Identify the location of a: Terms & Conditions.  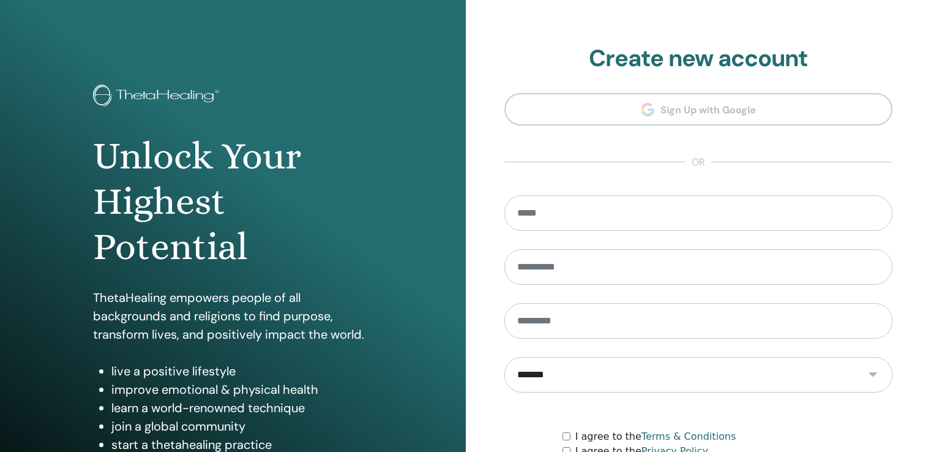
(689, 436).